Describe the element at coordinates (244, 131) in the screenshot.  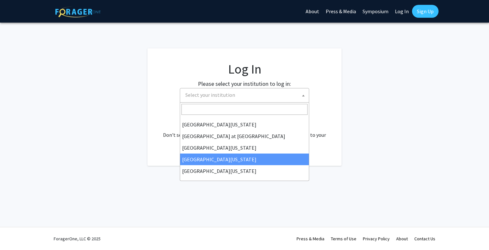
I see `div: No account? . Don't see your institution? about bringing ForagerOne to your institution.` at that location.